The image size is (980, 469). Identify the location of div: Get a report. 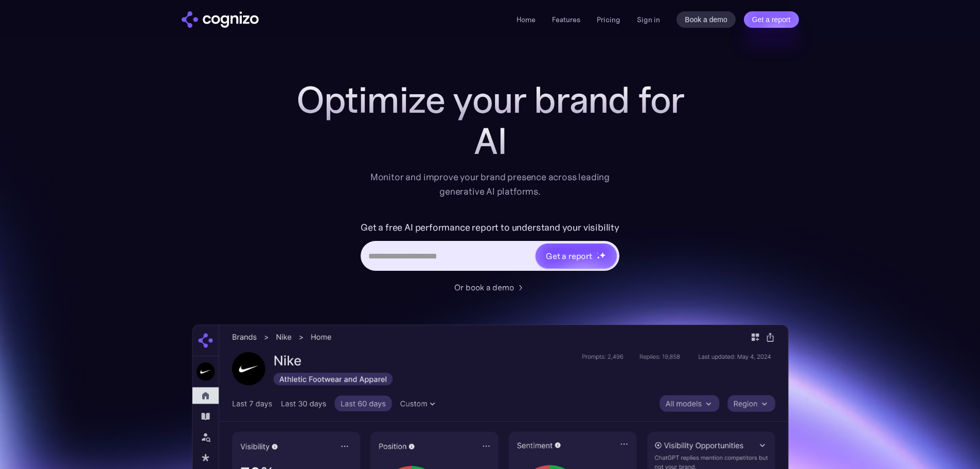
(568, 256).